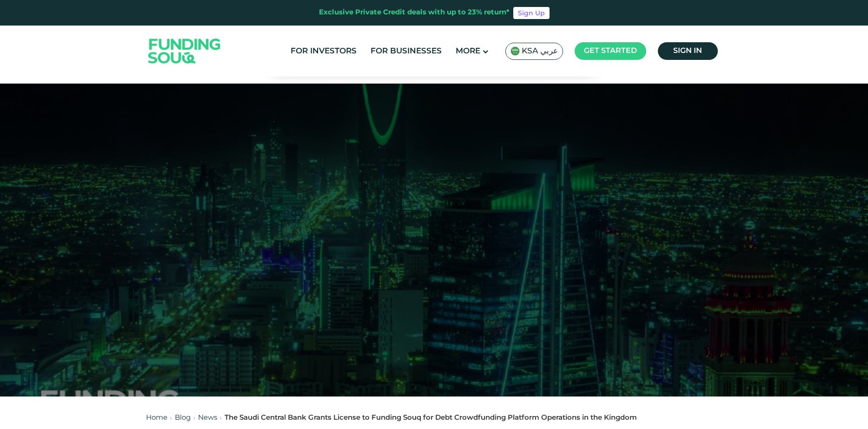 This screenshot has width=868, height=429. Describe the element at coordinates (185, 51) in the screenshot. I see `img: Logo` at that location.